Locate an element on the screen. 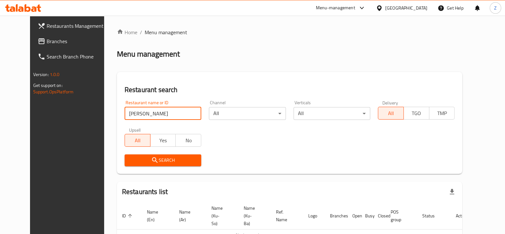 This screenshot has height=234, width=505. h2: Menu management is located at coordinates (148, 54).